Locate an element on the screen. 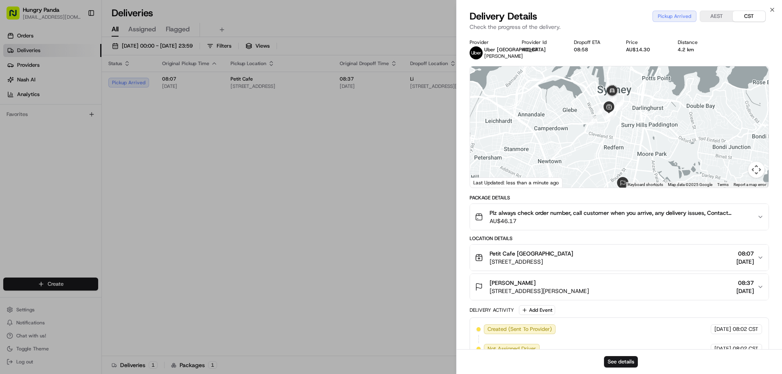  a: 💻API Documentation is located at coordinates (100, 186).